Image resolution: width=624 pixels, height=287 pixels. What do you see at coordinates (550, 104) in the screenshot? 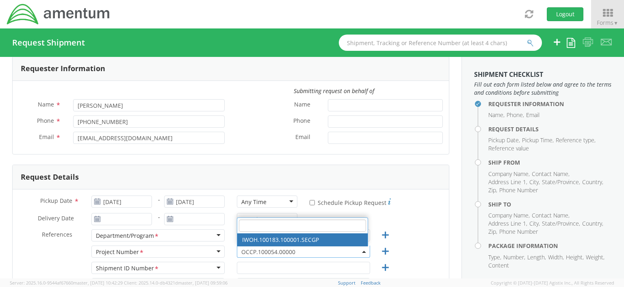
I see `h4: Requester Information` at bounding box center [550, 104].